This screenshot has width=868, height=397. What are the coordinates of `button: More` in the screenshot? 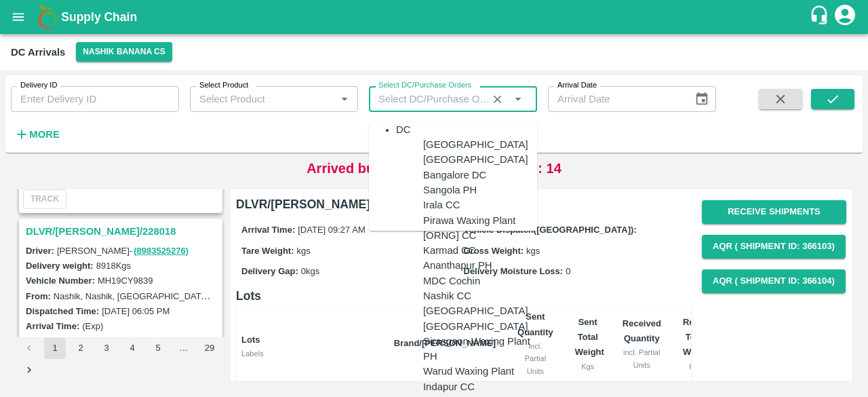 It's located at (37, 135).